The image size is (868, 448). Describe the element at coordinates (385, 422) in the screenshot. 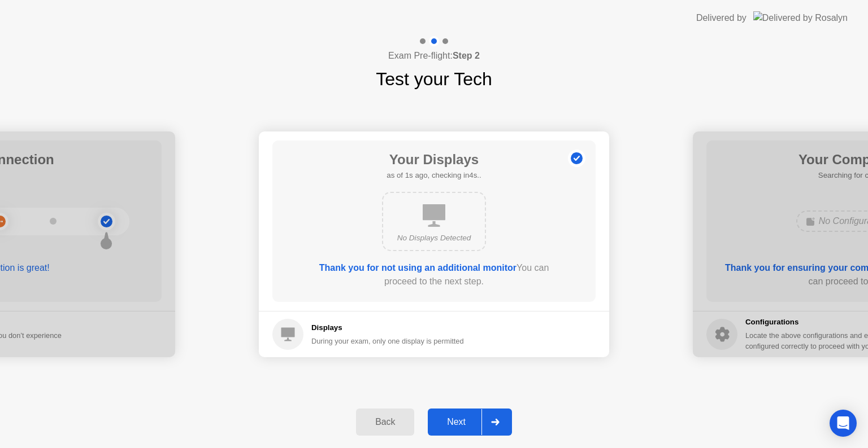

I see `button: Back` at that location.